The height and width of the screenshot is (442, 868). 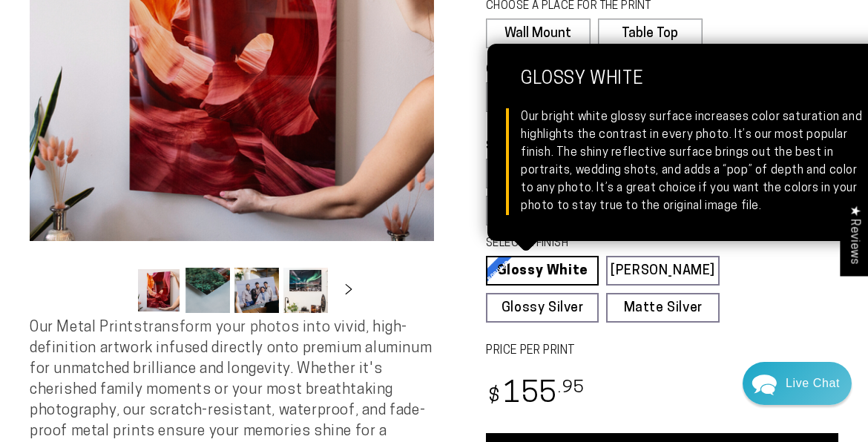 What do you see at coordinates (812, 383) in the screenshot?
I see `div: Contact Us Directly` at bounding box center [812, 383].